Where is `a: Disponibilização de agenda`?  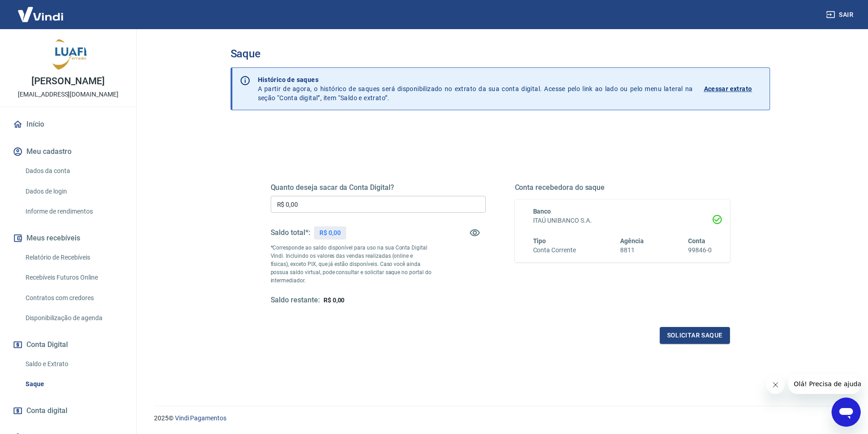 a: Disponibilização de agenda is located at coordinates (74, 318).